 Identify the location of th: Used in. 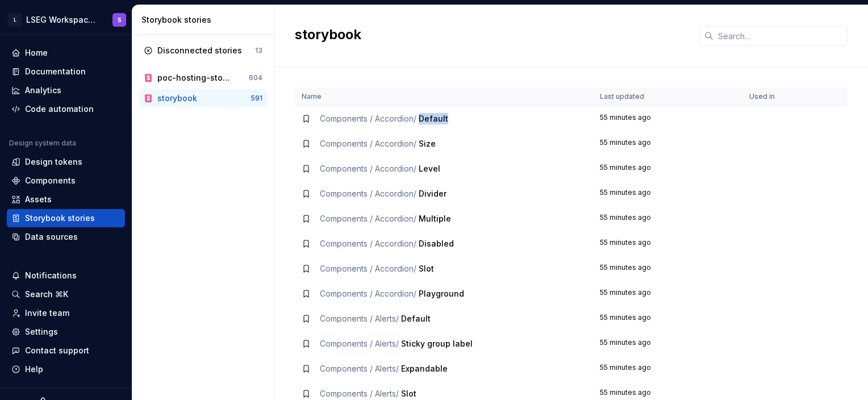
(770, 97).